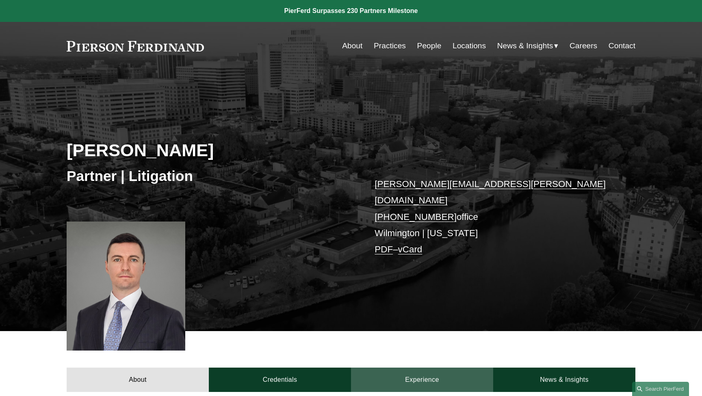 The image size is (702, 396). What do you see at coordinates (390, 46) in the screenshot?
I see `a: Practices` at bounding box center [390, 46].